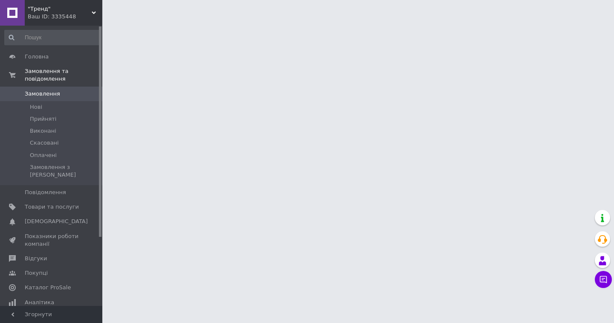 This screenshot has width=614, height=323. What do you see at coordinates (43, 131) in the screenshot?
I see `span: Виконані` at bounding box center [43, 131].